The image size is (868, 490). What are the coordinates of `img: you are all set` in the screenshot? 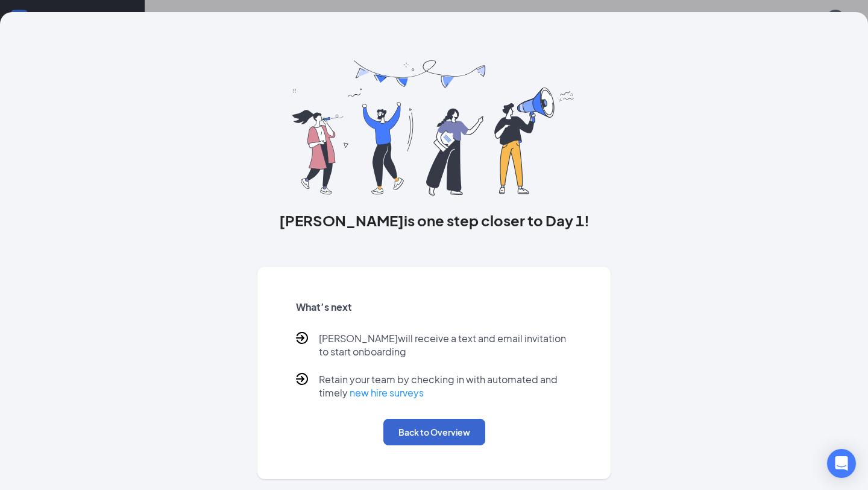 It's located at (433, 128).